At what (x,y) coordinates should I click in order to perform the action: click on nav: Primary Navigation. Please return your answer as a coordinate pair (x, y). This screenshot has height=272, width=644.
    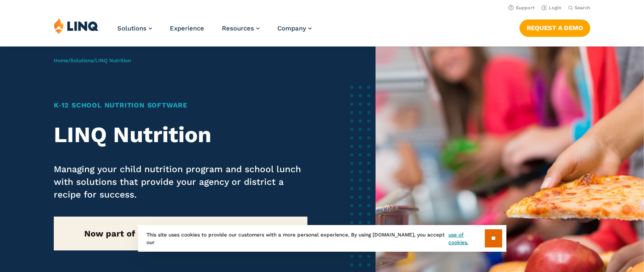
    Looking at the image, I should click on (215, 32).